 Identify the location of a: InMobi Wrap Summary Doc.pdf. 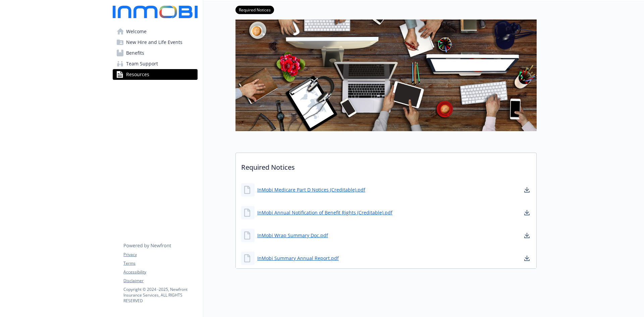
(292, 236).